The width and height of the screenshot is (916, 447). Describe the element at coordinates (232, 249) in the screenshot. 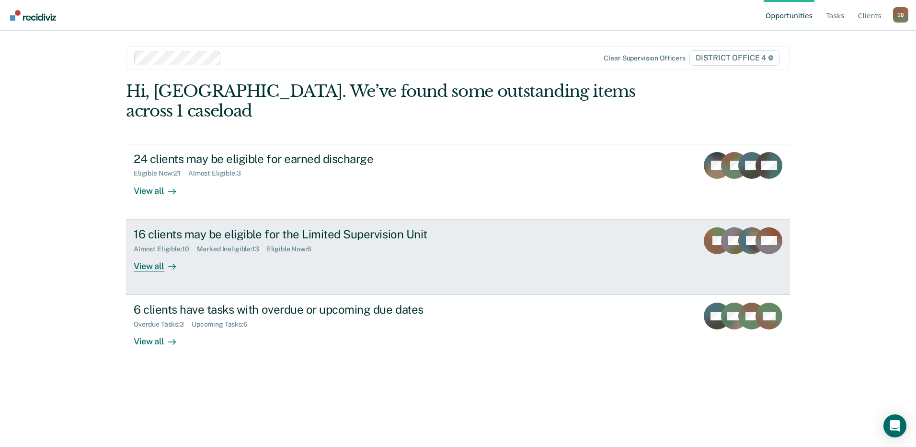

I see `div: Marked Ineligible : 13` at that location.